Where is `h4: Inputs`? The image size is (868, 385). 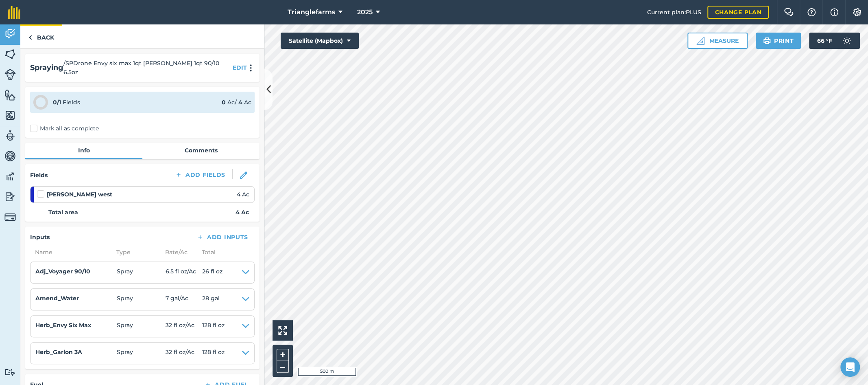 h4: Inputs is located at coordinates (40, 237).